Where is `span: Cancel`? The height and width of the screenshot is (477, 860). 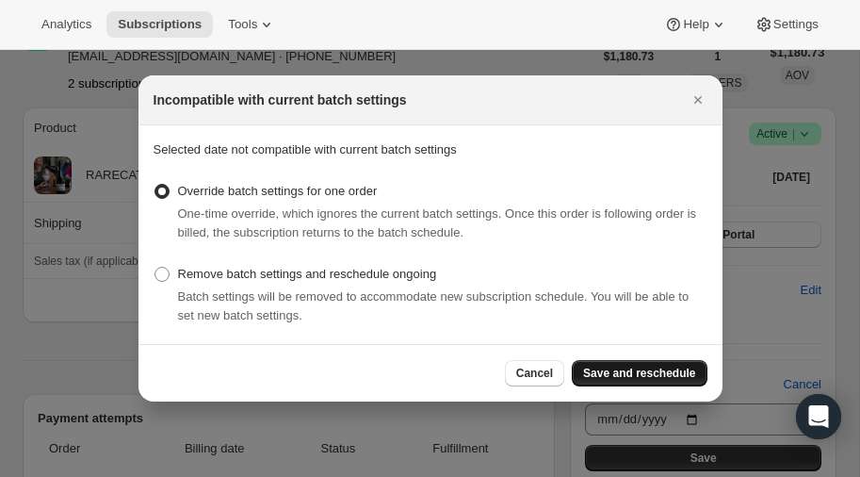
span: Cancel is located at coordinates (534, 373).